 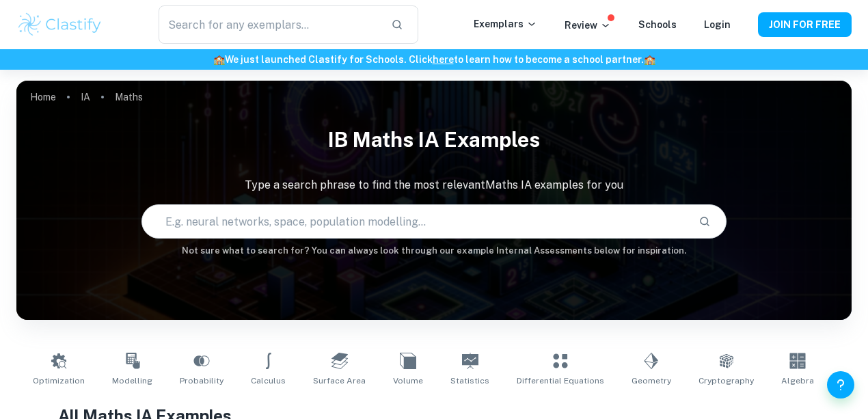 What do you see at coordinates (717, 25) in the screenshot?
I see `a: Login` at bounding box center [717, 25].